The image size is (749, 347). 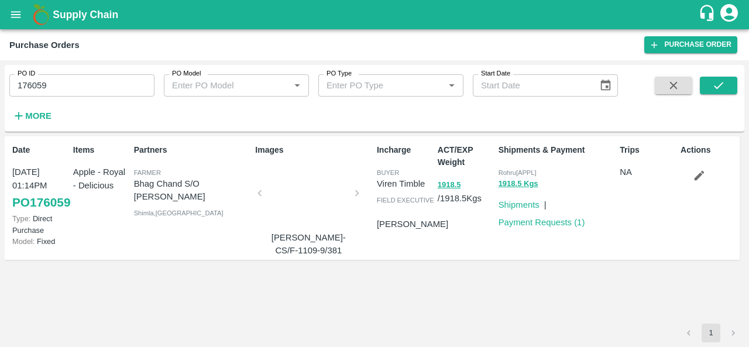 What do you see at coordinates (40, 224) in the screenshot?
I see `p: Direct Purchase` at bounding box center [40, 224].